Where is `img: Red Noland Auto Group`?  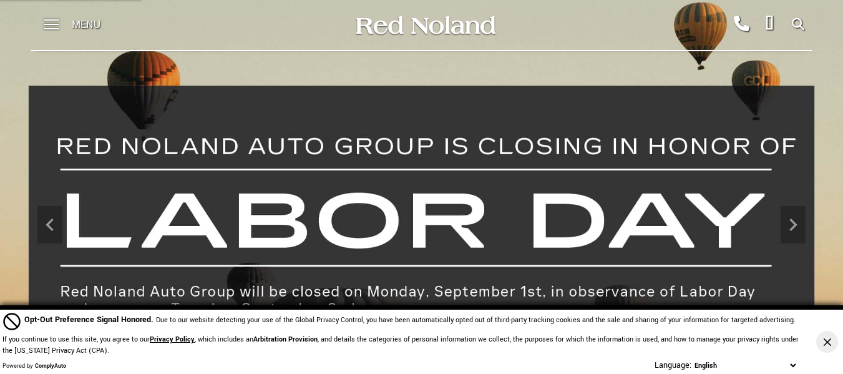 img: Red Noland Auto Group is located at coordinates (425, 25).